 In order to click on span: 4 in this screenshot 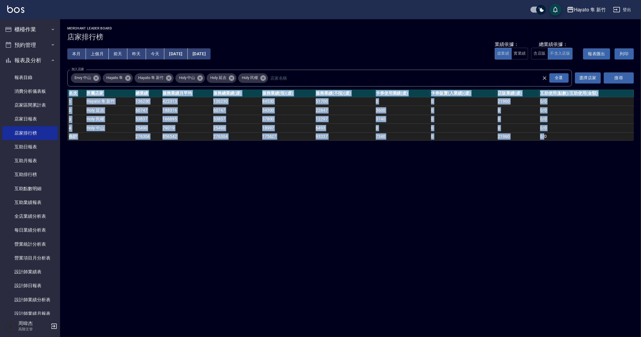, I will do `click(70, 128)`.